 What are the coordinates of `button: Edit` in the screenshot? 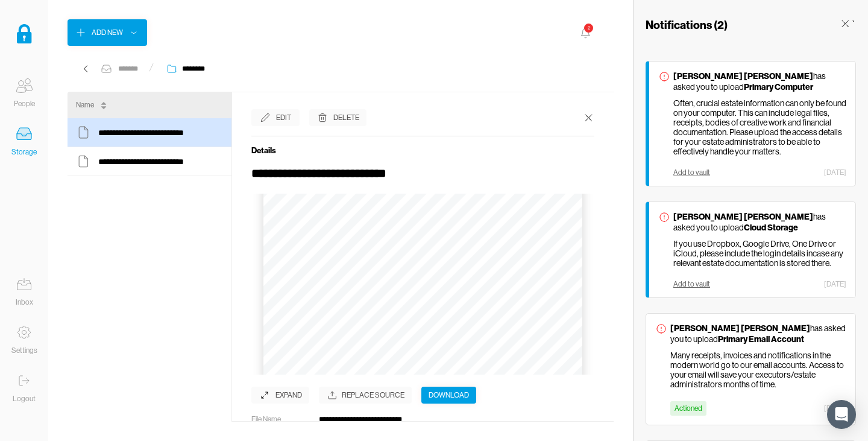 It's located at (276, 117).